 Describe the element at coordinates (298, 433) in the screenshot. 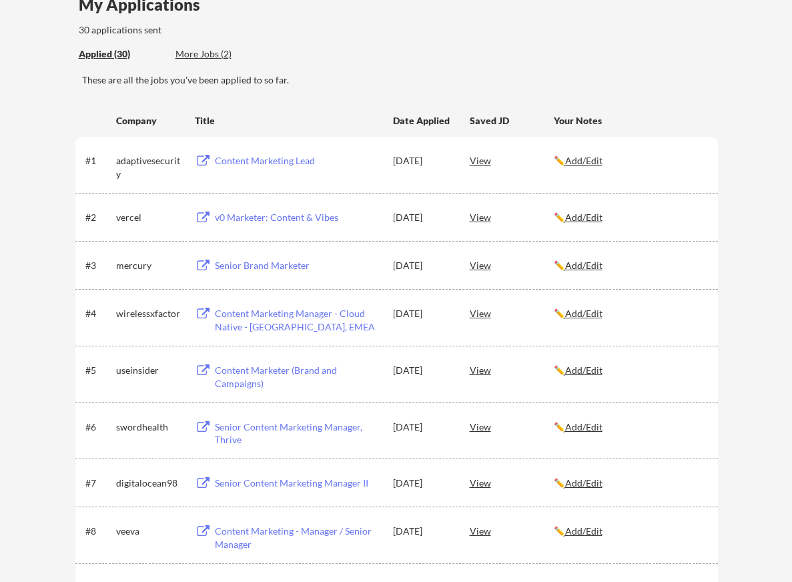

I see `div: Senior Content Marketing Manager, Thrive` at that location.